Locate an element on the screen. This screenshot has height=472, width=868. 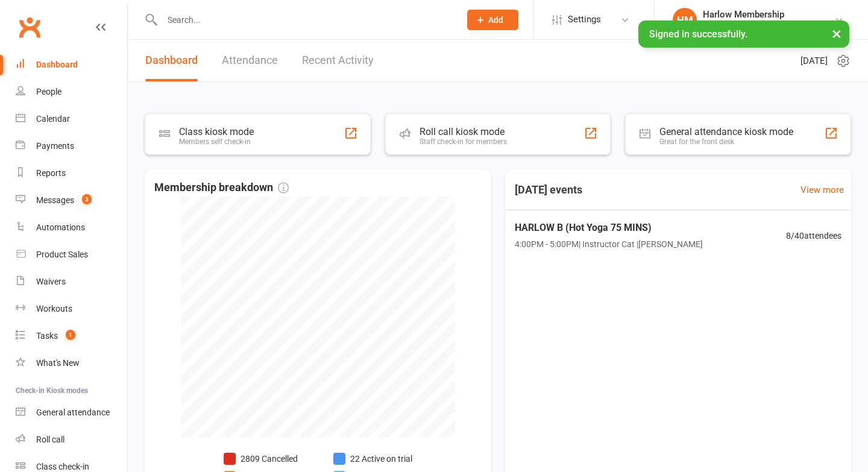
div: Harlow Hot Yoga, Pilates and Barre is located at coordinates (769, 25).